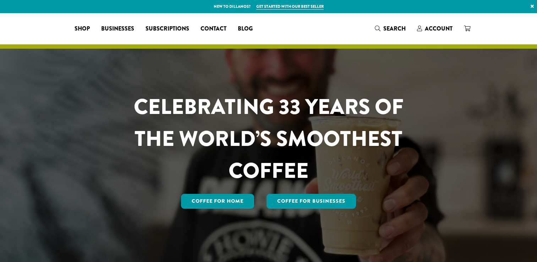  I want to click on a: Coffee For Businesses, so click(311, 201).